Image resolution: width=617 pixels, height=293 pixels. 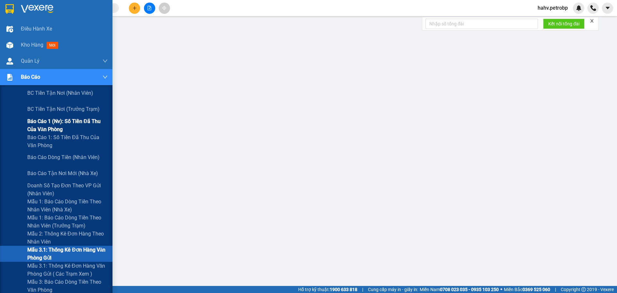 I want to click on span: Mẫu 1: Báo cáo dòng tiền theo nhân viên (nhà xe), so click(x=67, y=206).